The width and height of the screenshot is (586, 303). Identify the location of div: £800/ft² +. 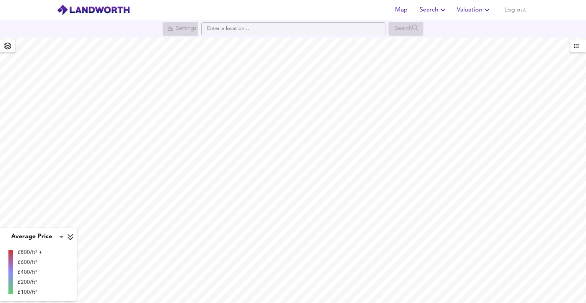
(30, 253).